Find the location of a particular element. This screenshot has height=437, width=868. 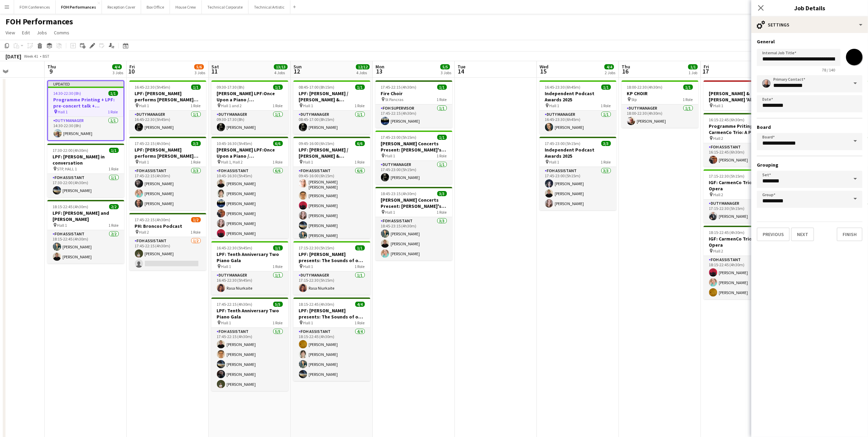

h3: KP CHOIR is located at coordinates (660, 93).